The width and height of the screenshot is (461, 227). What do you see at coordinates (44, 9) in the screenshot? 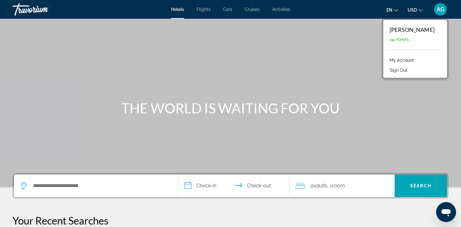
I see `a: Travorium` at bounding box center [44, 9].